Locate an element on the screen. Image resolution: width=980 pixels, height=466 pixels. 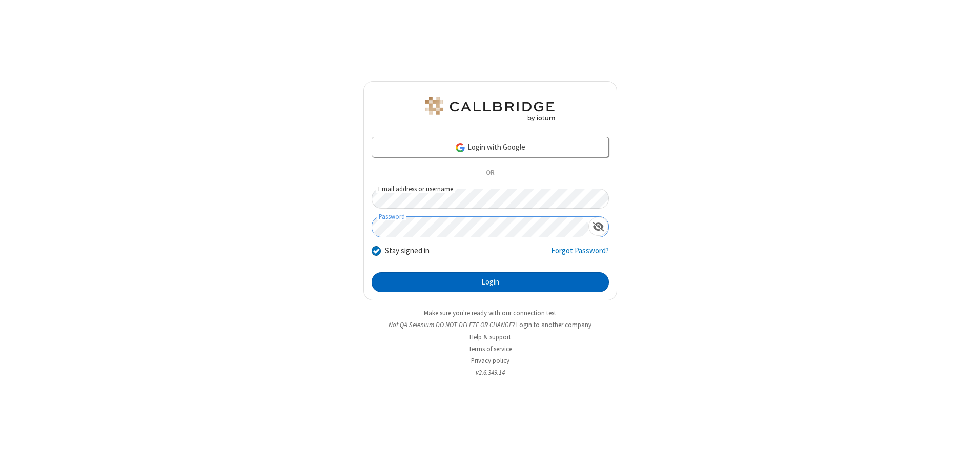
li: v2.6.349.14 is located at coordinates (490, 372).